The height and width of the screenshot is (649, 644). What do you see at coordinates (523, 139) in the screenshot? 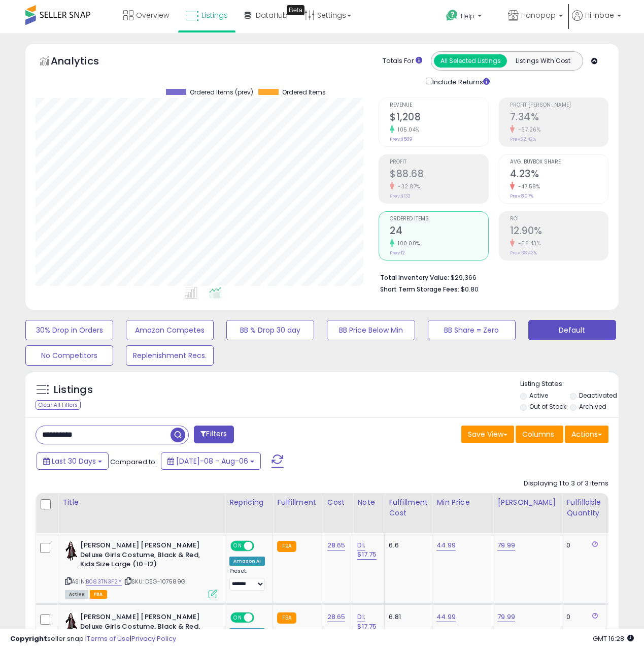
I see `small: Prev: 22.42%` at bounding box center [523, 139].